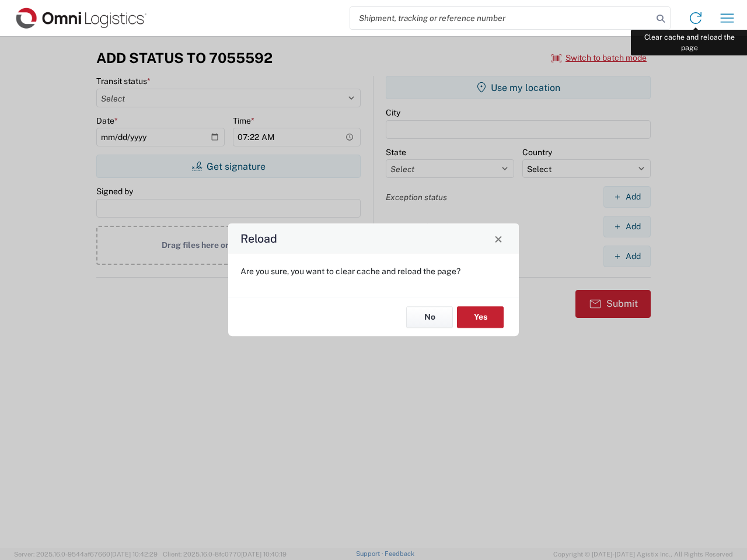 This screenshot has width=747, height=560. What do you see at coordinates (499, 239) in the screenshot?
I see `button: Close` at bounding box center [499, 239].